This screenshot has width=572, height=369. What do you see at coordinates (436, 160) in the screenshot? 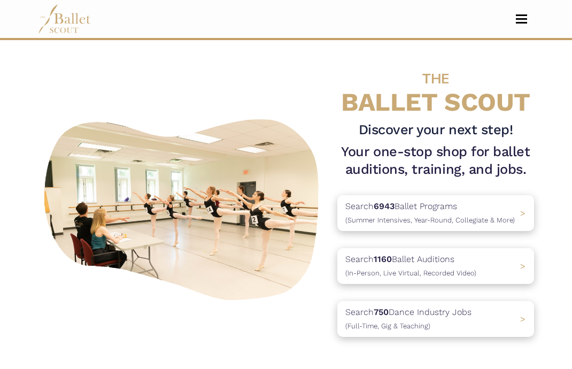
I see `h1: Your one-stop shop for ballet auditions, training, and jobs.` at bounding box center [436, 160].